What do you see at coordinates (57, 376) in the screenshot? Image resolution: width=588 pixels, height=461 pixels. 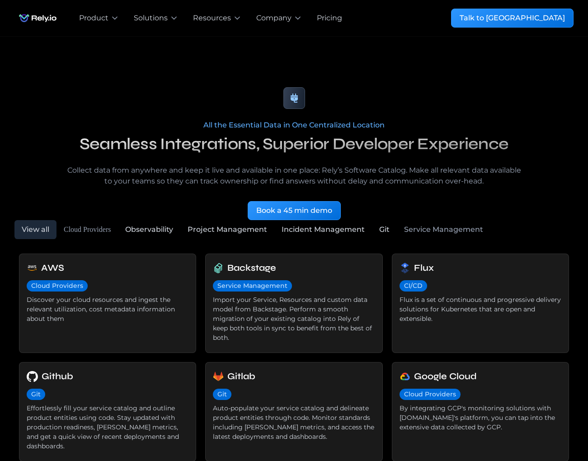 I see `h6: Github` at bounding box center [57, 376].